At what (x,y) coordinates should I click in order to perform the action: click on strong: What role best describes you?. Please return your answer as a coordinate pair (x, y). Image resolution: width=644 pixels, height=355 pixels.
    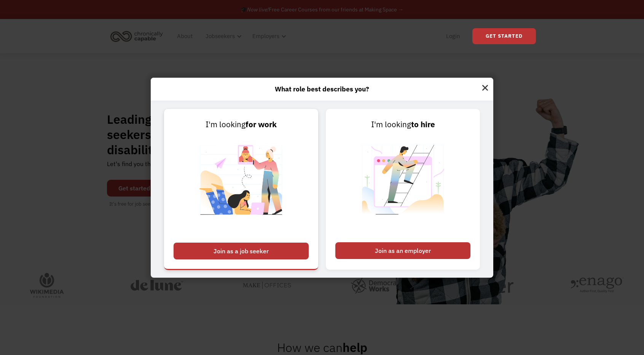
    Looking at the image, I should click on (322, 89).